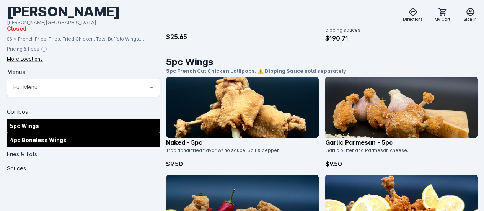 This screenshot has width=484, height=211. I want to click on p: Naked - 5pc, so click(242, 142).